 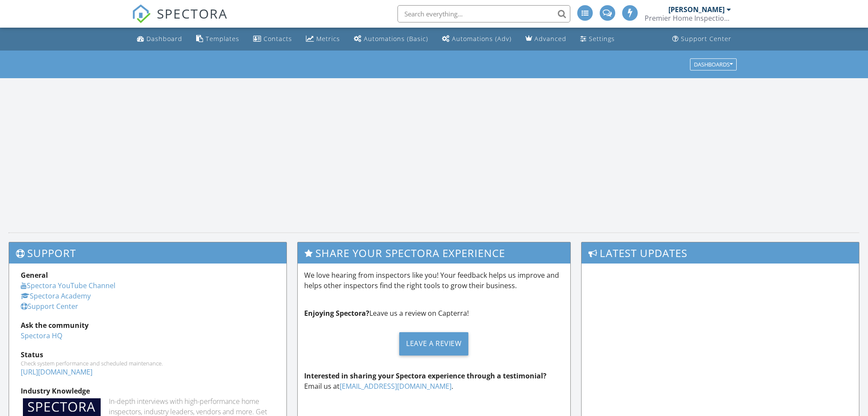 What do you see at coordinates (56, 296) in the screenshot?
I see `a: Spectora Academy` at bounding box center [56, 296].